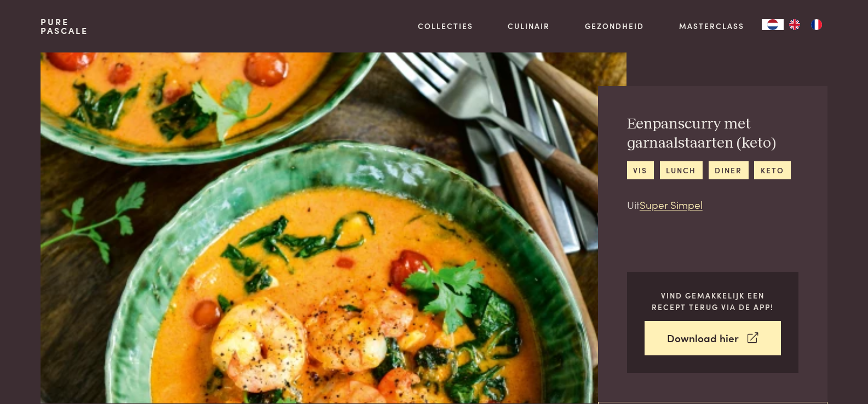 Image resolution: width=868 pixels, height=404 pixels. I want to click on p: Uit, so click(712, 205).